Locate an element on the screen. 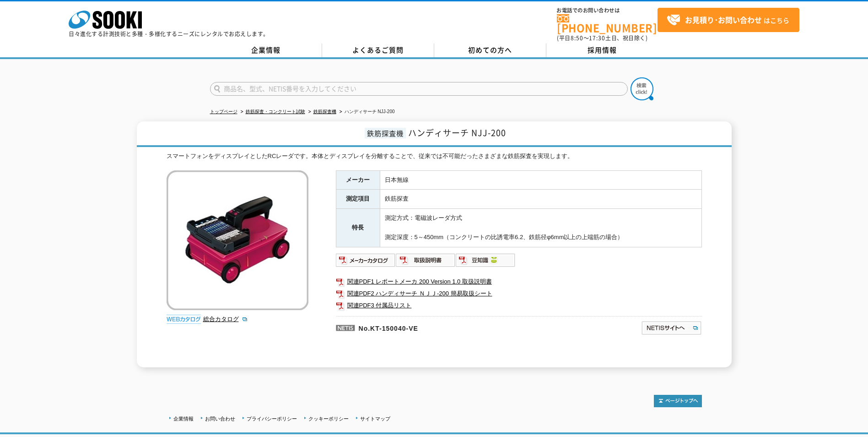 Image resolution: width=868 pixels, height=437 pixels. a: 取扱説明書 is located at coordinates (425, 262).